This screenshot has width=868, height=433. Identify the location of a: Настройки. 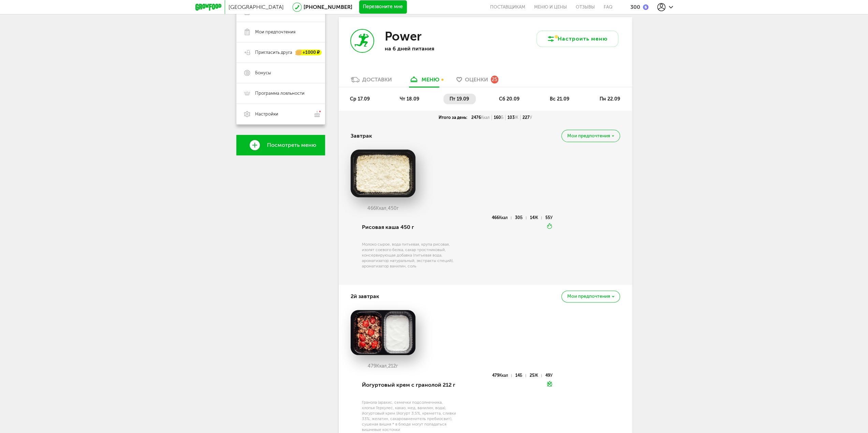
(281, 114).